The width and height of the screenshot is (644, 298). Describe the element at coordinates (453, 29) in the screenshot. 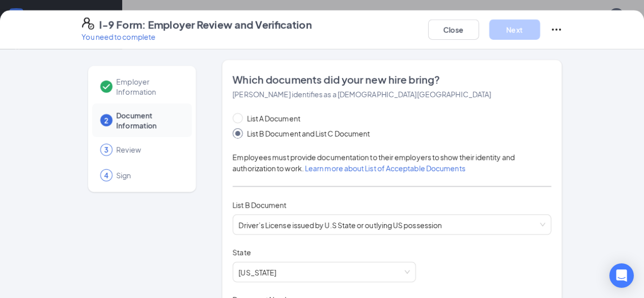

I see `button: Close` at that location.